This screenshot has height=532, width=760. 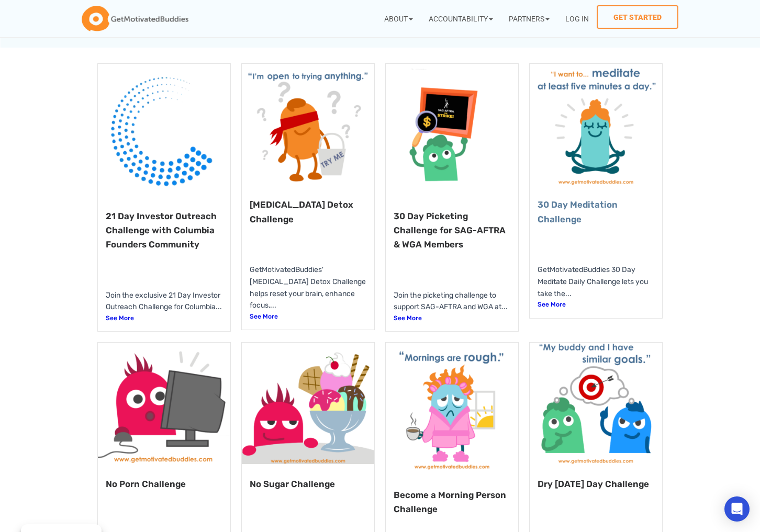 I want to click on a: Partners, so click(x=529, y=18).